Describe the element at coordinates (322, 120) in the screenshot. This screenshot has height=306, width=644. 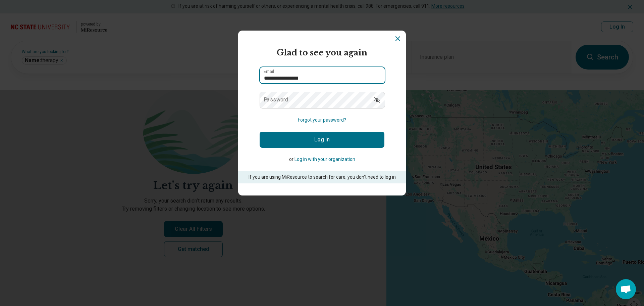
I see `button: Forgot your password?` at that location.